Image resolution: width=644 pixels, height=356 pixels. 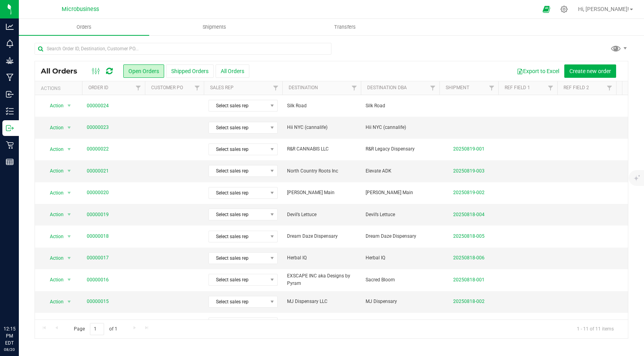 I want to click on inline-svg: Retail, so click(x=10, y=145).